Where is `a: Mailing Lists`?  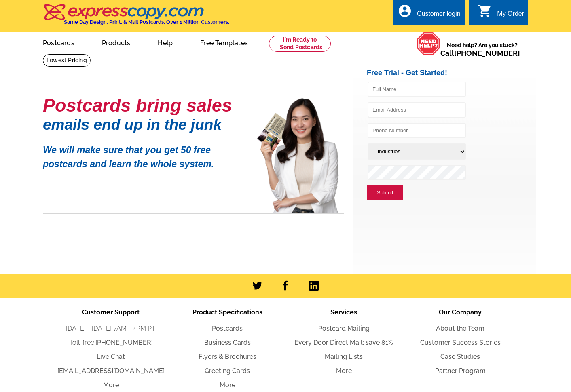 a: Mailing Lists is located at coordinates (344, 356).